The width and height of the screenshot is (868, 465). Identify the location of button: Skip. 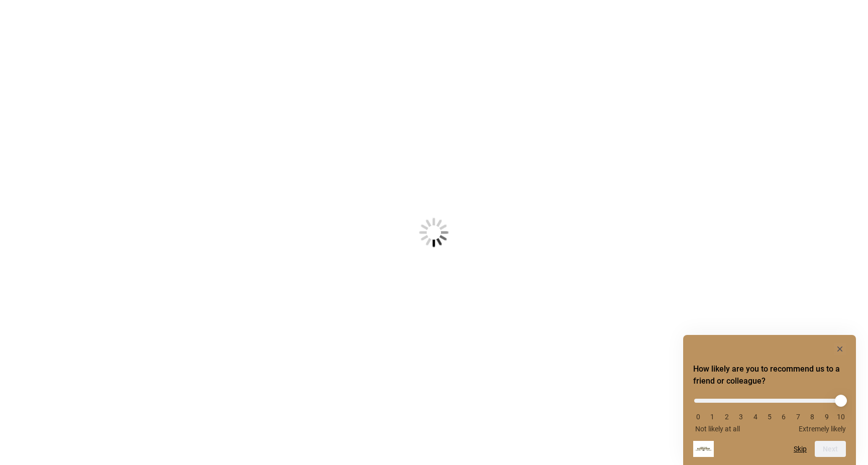
(800, 449).